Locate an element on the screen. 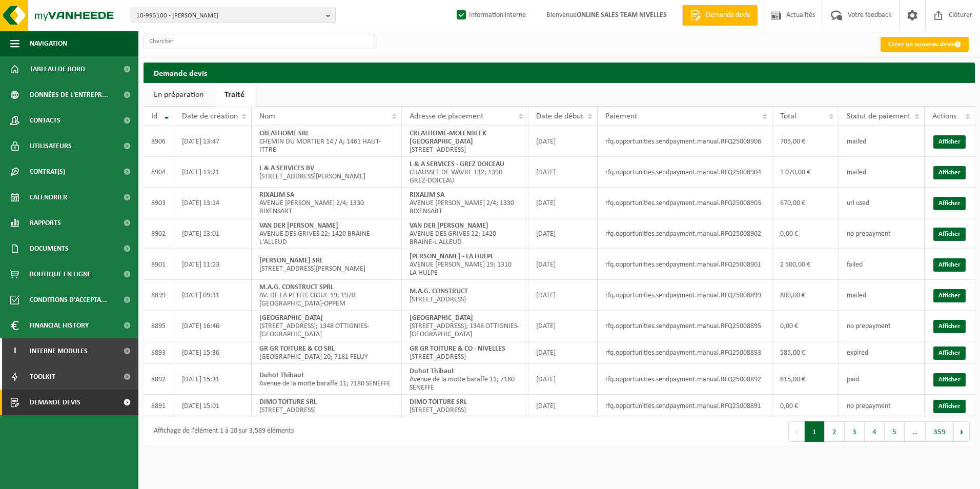  span: Total is located at coordinates (789, 116).